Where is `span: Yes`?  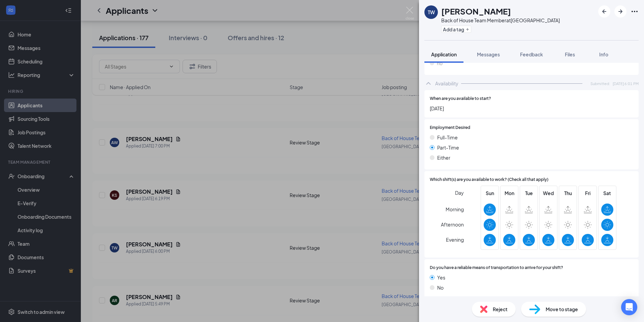 span: Yes is located at coordinates (441, 277).